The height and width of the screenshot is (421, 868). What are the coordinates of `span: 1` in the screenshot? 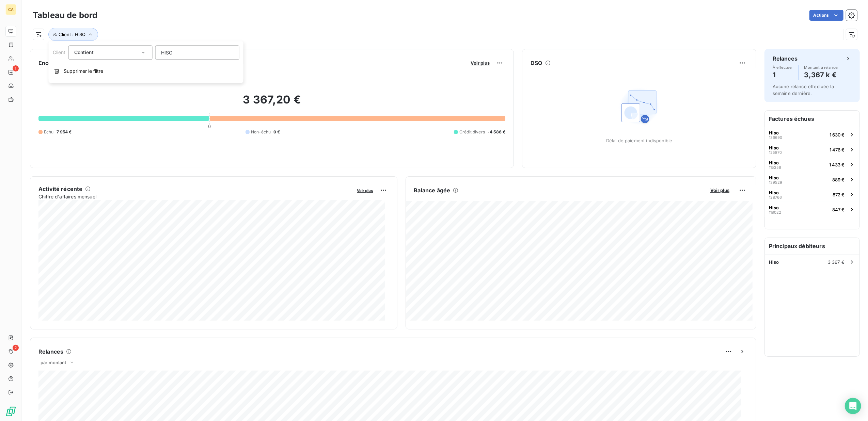 It's located at (16, 69).